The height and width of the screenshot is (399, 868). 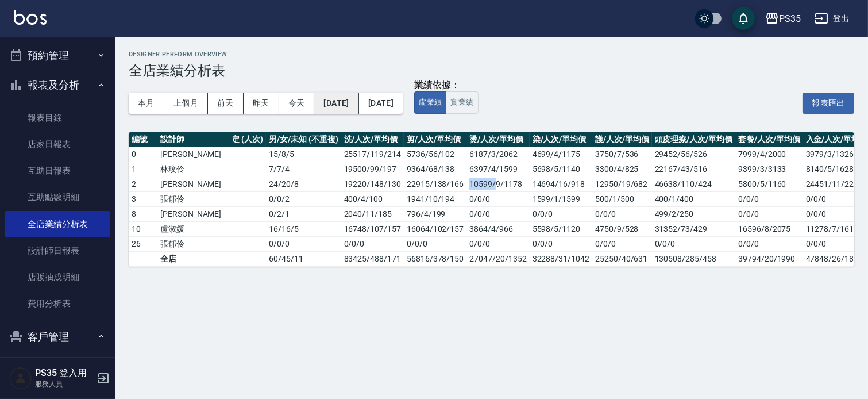 What do you see at coordinates (770, 154) in the screenshot?
I see `td: 7999/4/2000` at bounding box center [770, 154].